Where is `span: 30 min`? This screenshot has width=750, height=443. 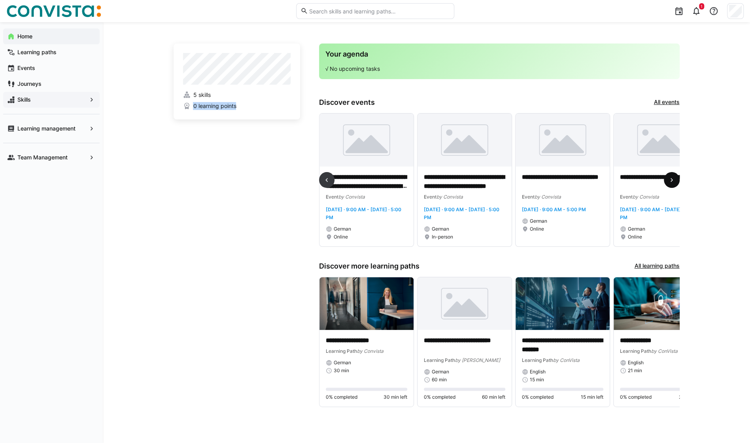 span: 30 min is located at coordinates (341, 370).